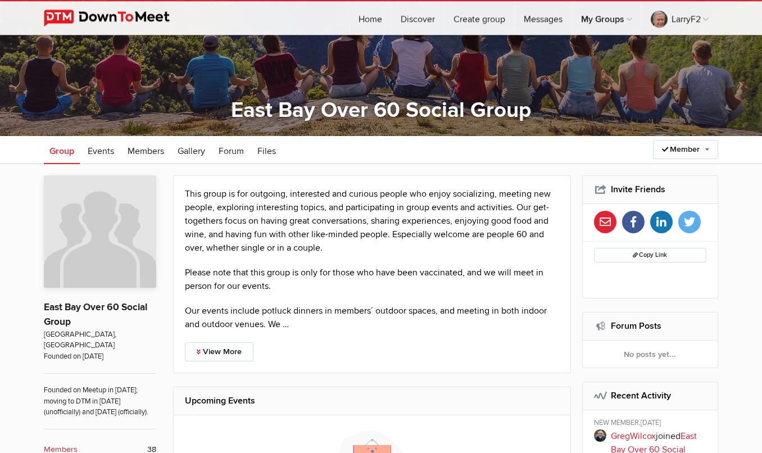  Describe the element at coordinates (62, 150) in the screenshot. I see `a: Group` at that location.